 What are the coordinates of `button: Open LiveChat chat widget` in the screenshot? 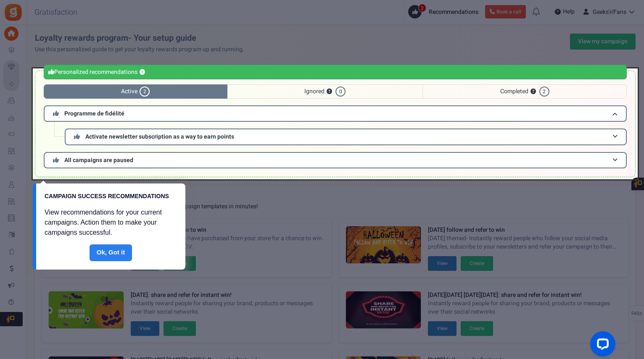 It's located at (19, 16).